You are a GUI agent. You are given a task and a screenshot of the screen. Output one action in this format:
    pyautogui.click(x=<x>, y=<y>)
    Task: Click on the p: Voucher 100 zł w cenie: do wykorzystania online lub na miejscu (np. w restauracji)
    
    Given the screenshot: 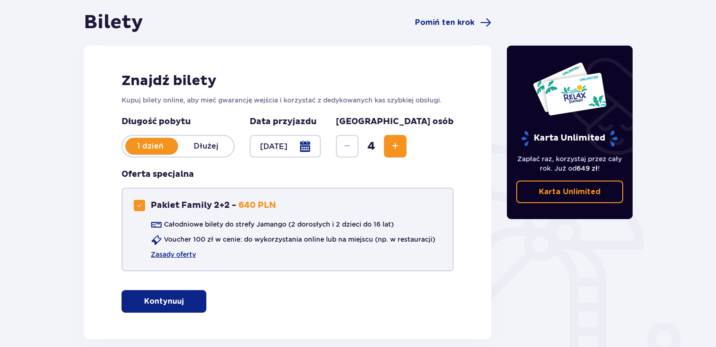 What is the action you would take?
    pyautogui.click(x=299, y=240)
    